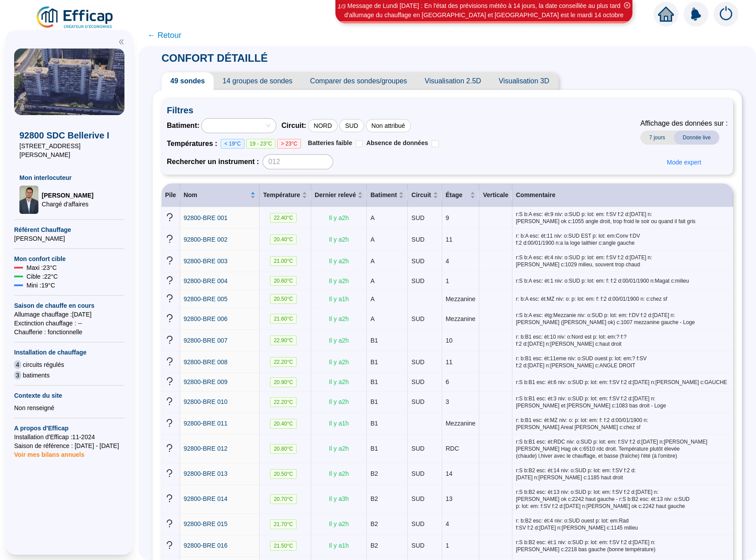 This screenshot has width=756, height=560. Describe the element at coordinates (69, 259) in the screenshot. I see `span: Mon confort cible` at that location.